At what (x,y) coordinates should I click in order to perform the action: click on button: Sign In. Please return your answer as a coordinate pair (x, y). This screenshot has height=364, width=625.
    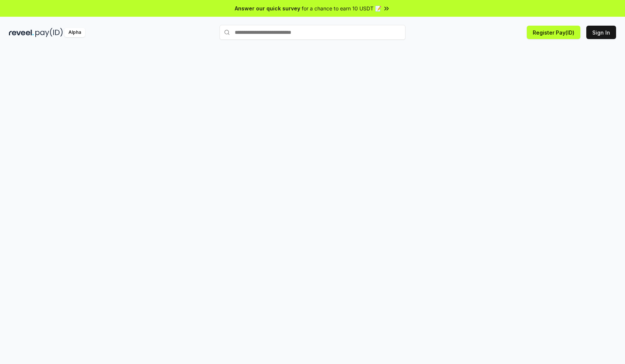
    Looking at the image, I should click on (601, 33).